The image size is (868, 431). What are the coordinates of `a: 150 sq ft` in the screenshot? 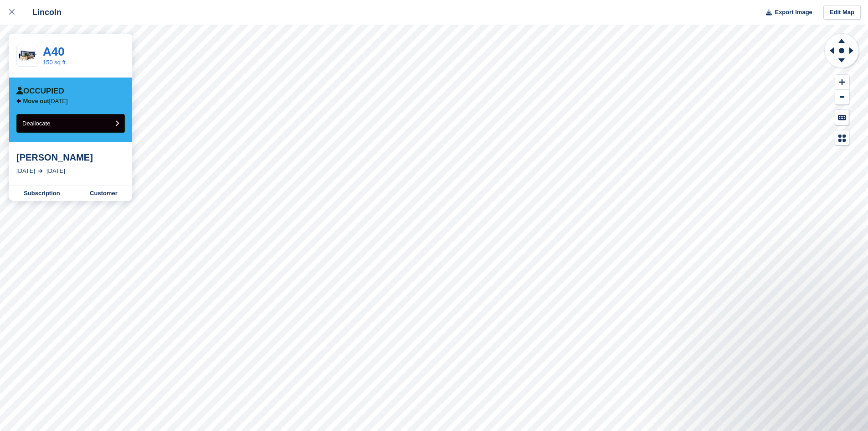 It's located at (54, 62).